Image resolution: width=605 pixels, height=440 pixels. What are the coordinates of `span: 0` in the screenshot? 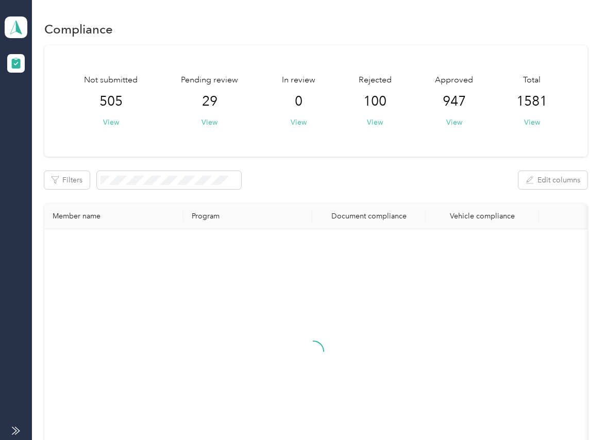 It's located at (298, 101).